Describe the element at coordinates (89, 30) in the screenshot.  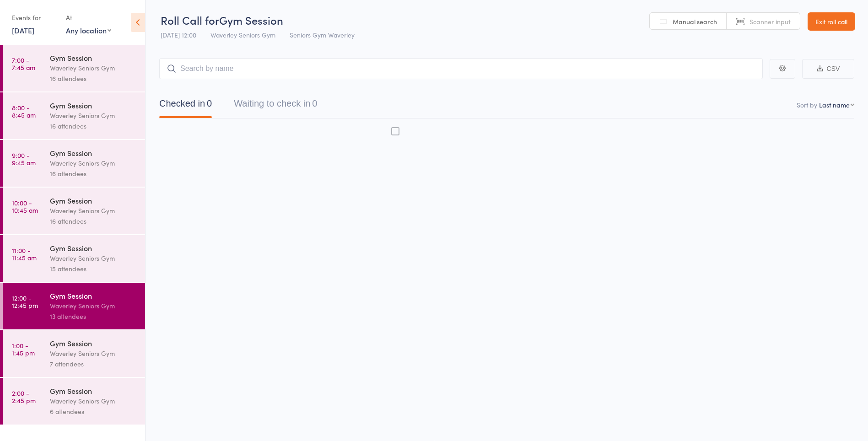
I see `div: Any location` at that location.